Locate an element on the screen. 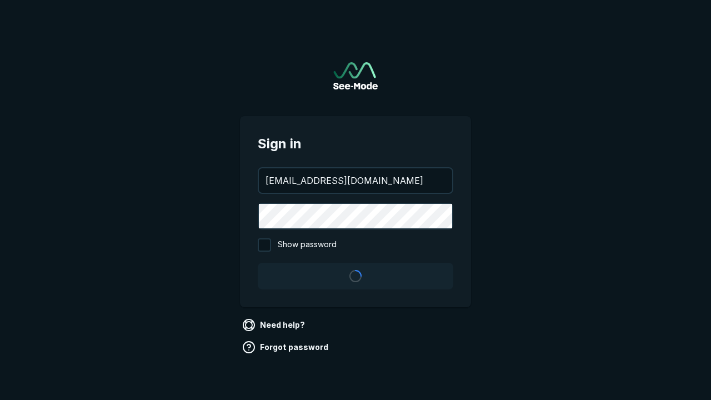 This screenshot has width=711, height=400. a: Need help? is located at coordinates (274, 325).